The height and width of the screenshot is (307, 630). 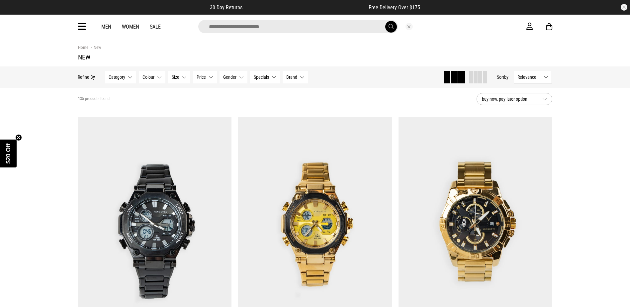 What do you see at coordinates (176, 77) in the screenshot?
I see `span: Size` at bounding box center [176, 77].